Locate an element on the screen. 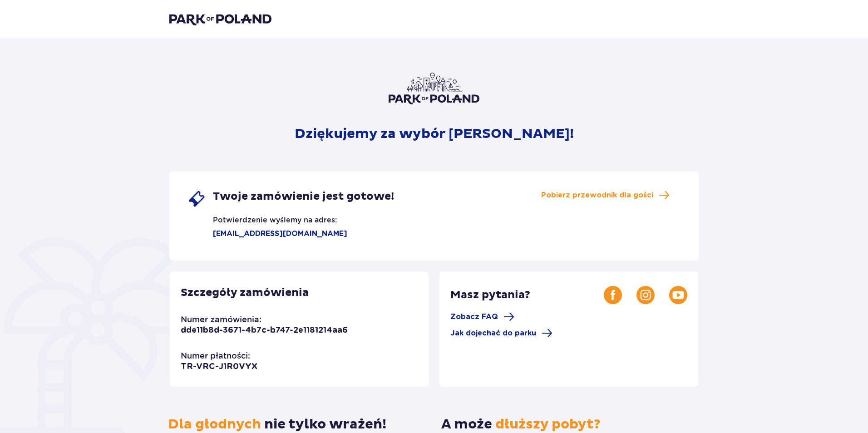 This screenshot has height=433, width=868. p: Szczegóły zamówienia is located at coordinates (245, 293).